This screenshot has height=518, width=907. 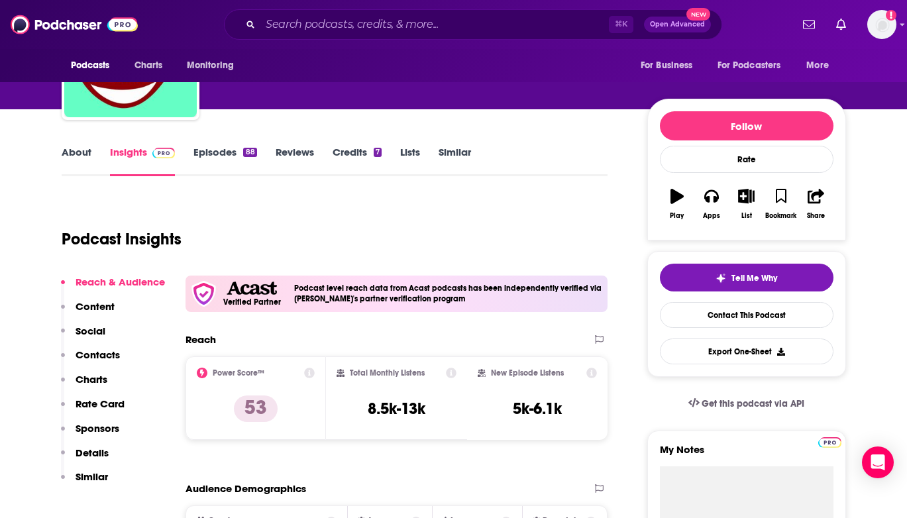 What do you see at coordinates (677, 25) in the screenshot?
I see `button: Open AdvancedNew` at bounding box center [677, 25].